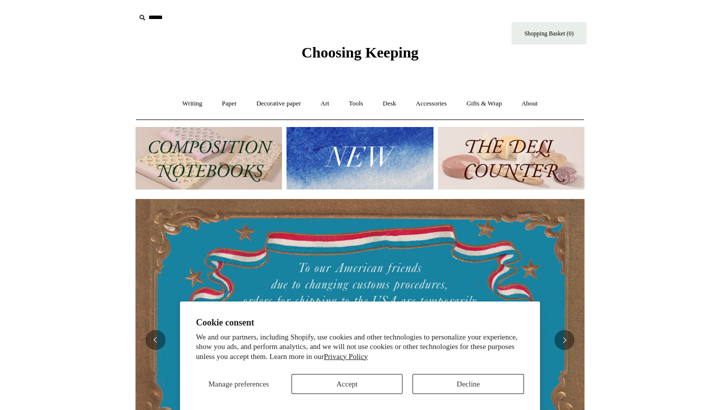  I want to click on button: Manage preferences, so click(239, 384).